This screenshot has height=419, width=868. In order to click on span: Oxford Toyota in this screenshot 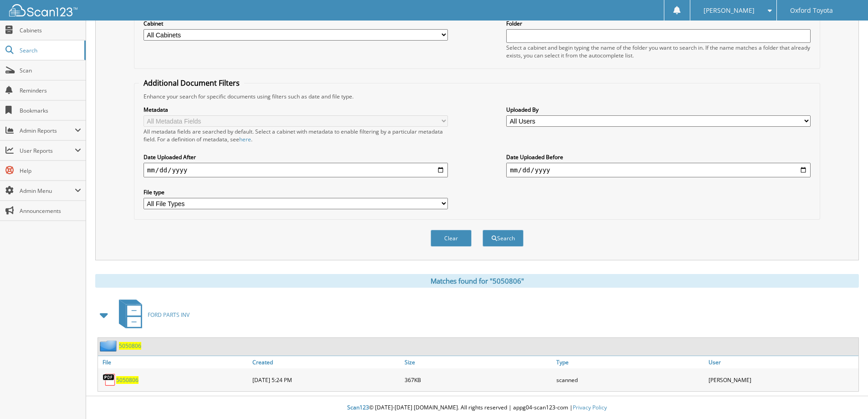, I will do `click(812, 11)`.